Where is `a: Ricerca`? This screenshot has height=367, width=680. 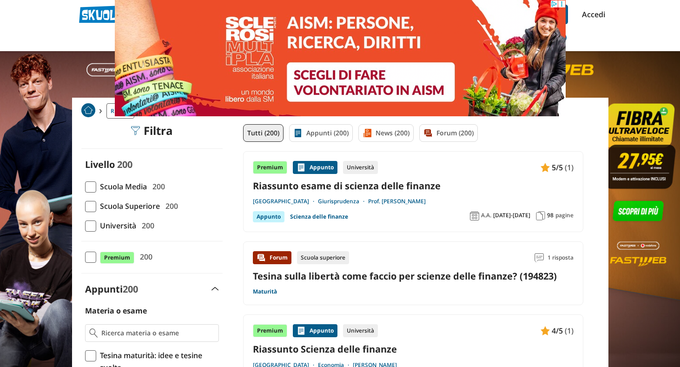
a: Ricerca is located at coordinates (120, 111).